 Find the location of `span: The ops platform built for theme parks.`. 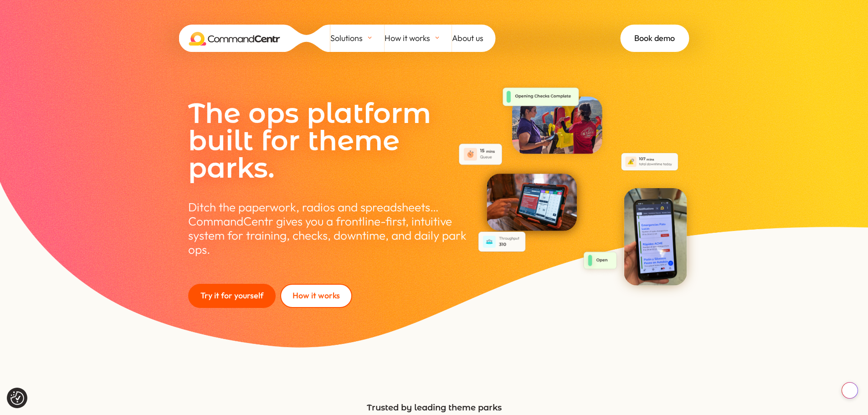

span: The ops platform built for theme parks. is located at coordinates (309, 140).